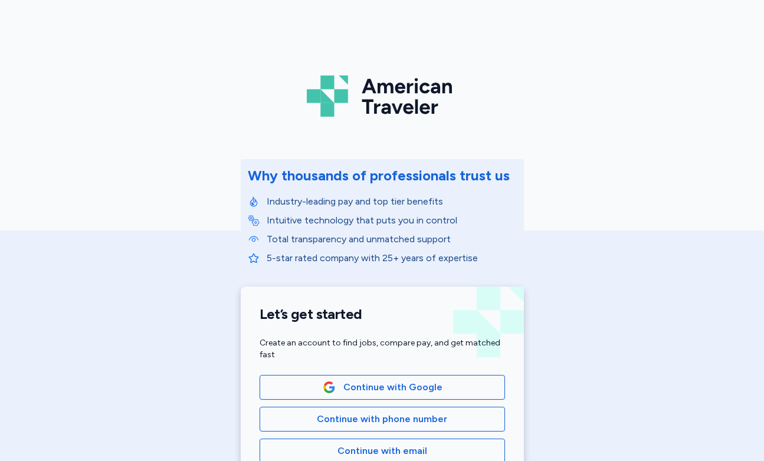 The height and width of the screenshot is (461, 764). What do you see at coordinates (393, 388) in the screenshot?
I see `span: Continue with Google` at bounding box center [393, 388].